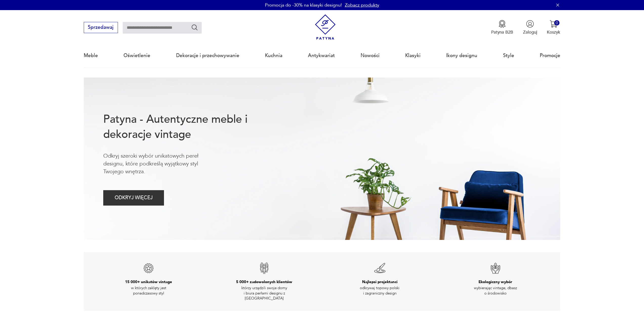 The width and height of the screenshot is (644, 323). What do you see at coordinates (495, 282) in the screenshot?
I see `h3: Ekologiczny wybór` at bounding box center [495, 282].